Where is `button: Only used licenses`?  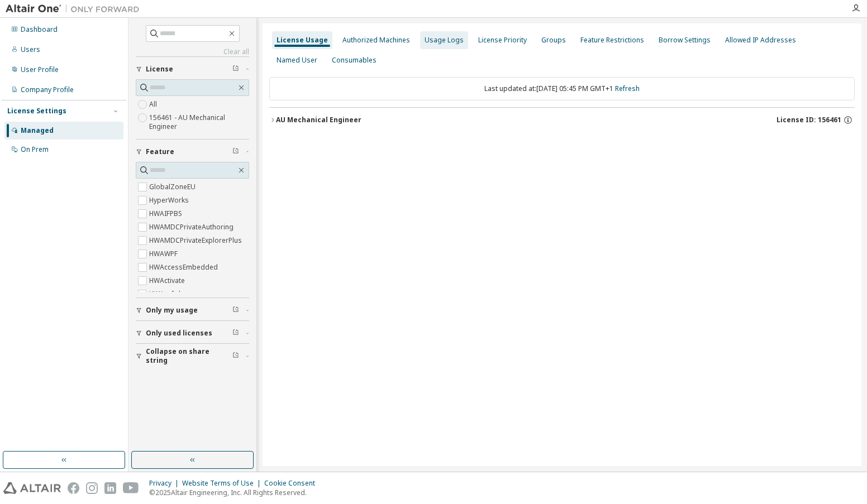
button: Only used licenses is located at coordinates (192, 333).